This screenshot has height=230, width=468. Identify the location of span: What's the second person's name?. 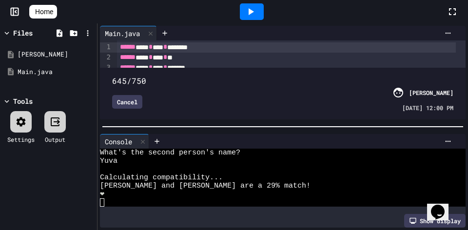
(170, 153).